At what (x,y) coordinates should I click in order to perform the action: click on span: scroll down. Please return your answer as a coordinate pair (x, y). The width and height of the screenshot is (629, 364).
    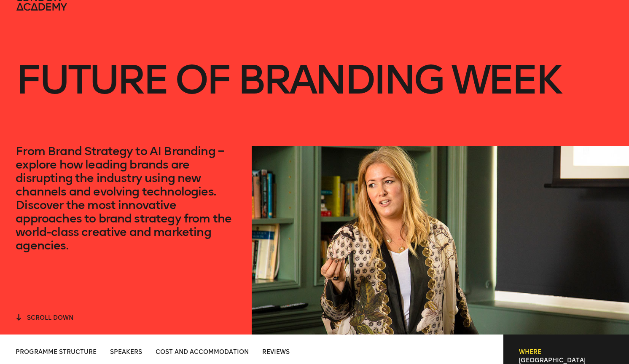
    Looking at the image, I should click on (50, 318).